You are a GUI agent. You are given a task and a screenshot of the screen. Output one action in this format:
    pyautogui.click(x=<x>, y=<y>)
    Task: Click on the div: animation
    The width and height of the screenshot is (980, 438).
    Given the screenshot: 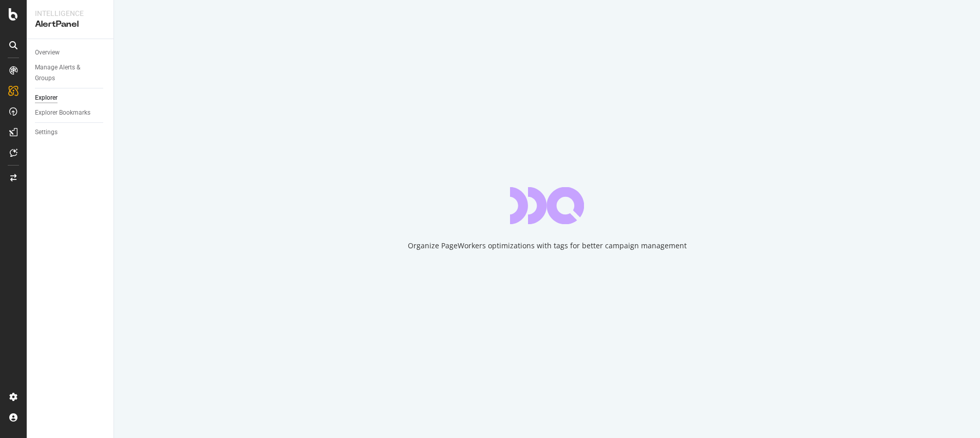 What is the action you would take?
    pyautogui.click(x=547, y=205)
    